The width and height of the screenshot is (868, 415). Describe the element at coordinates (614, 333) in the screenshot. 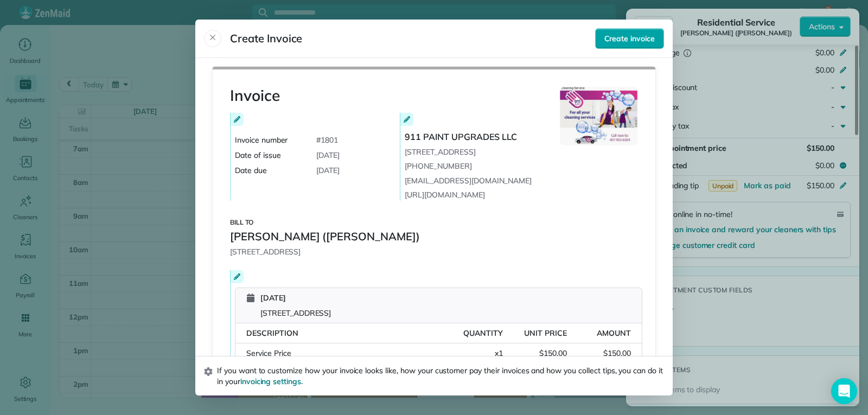

I see `span: Amount` at that location.